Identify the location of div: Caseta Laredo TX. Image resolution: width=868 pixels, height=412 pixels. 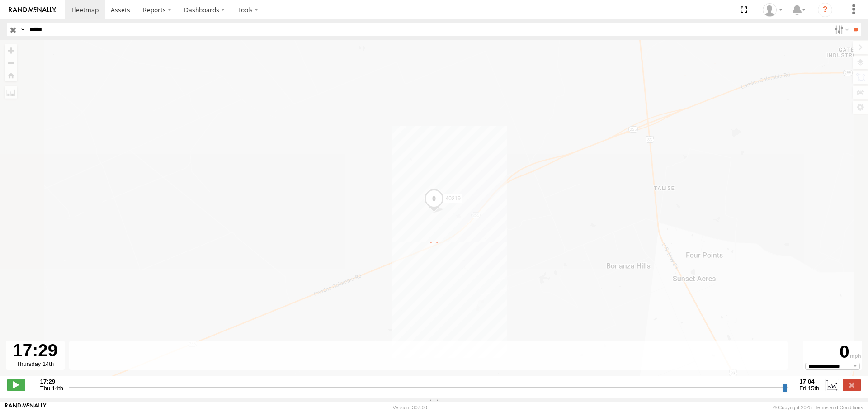
(773, 10).